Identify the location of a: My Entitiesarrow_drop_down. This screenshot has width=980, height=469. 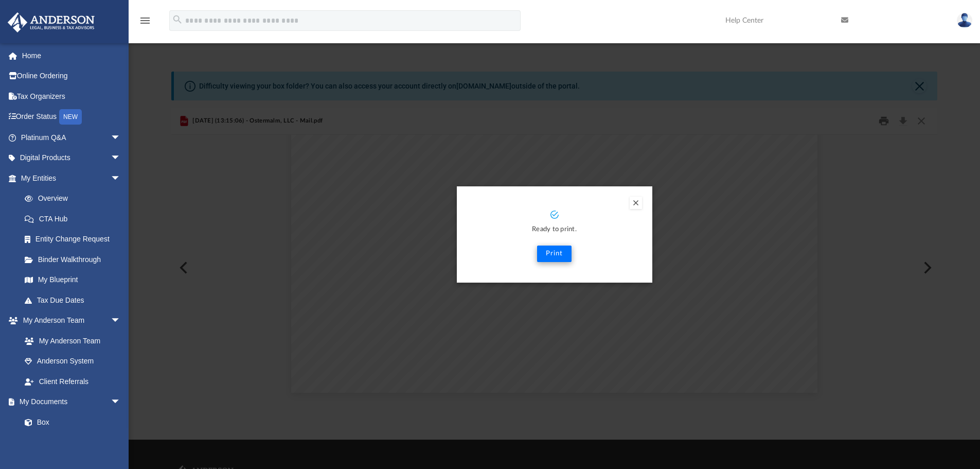
(72, 178).